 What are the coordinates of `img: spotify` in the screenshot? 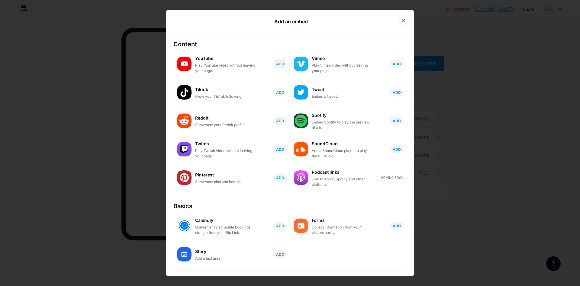 It's located at (301, 121).